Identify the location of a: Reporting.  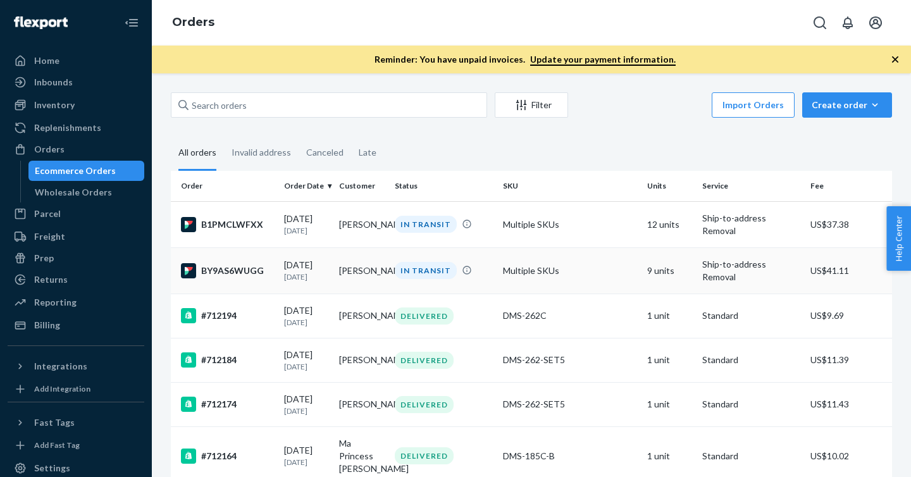
(76, 302).